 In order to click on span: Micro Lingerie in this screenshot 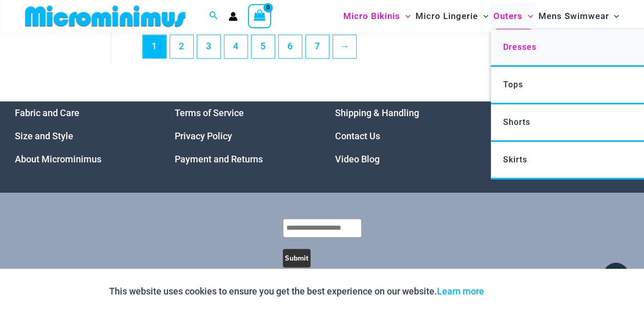, I will do `click(447, 16)`.